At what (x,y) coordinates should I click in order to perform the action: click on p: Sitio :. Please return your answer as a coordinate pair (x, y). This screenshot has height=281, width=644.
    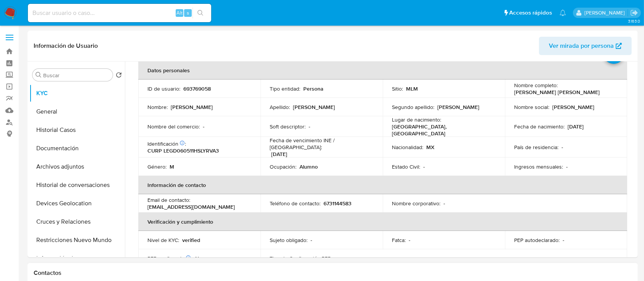
    Looking at the image, I should click on (397, 89).